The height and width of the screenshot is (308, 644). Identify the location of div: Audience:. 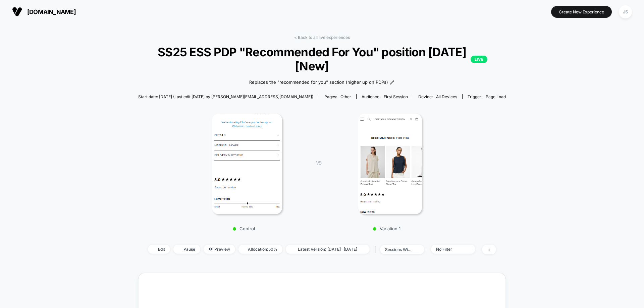
(385, 96).